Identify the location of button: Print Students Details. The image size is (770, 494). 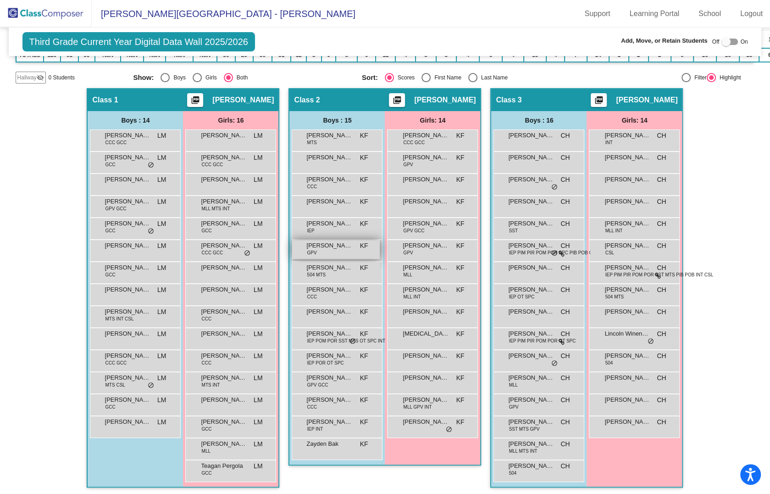
(599, 100).